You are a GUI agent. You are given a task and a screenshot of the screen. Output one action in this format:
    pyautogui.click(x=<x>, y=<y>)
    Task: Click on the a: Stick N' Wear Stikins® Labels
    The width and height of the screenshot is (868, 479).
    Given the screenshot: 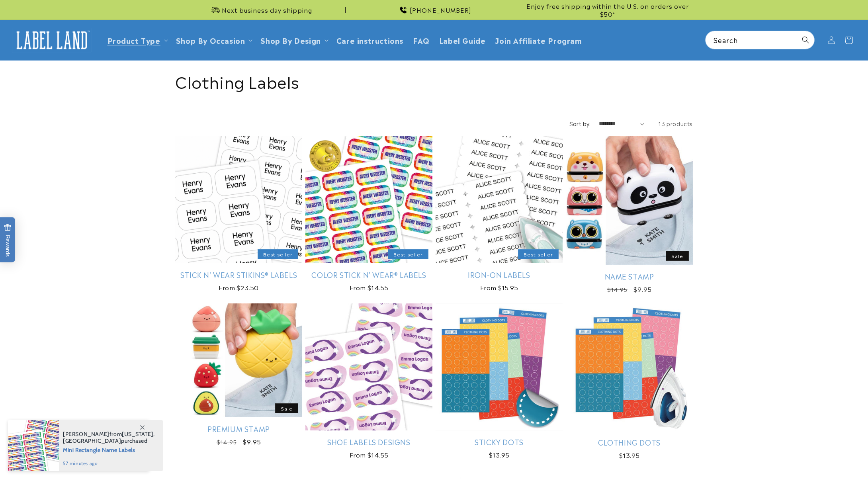 What is the action you would take?
    pyautogui.click(x=238, y=274)
    